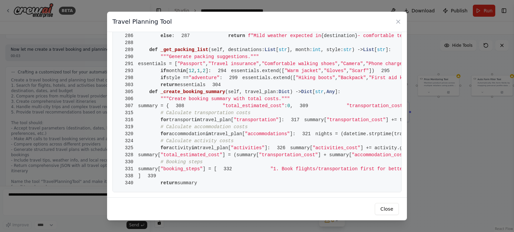 The height and width of the screenshot is (232, 514). Describe the element at coordinates (179, 106) in the screenshot. I see `span: 308` at that location.